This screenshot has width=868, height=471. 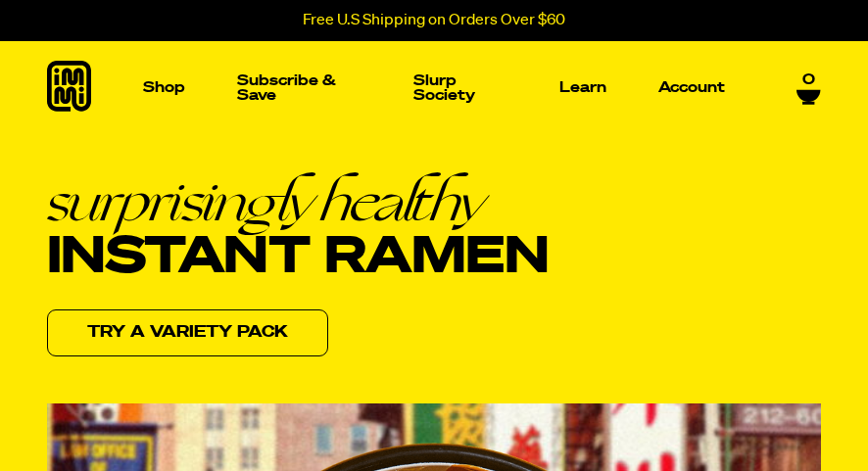 What do you see at coordinates (809, 79) in the screenshot?
I see `span: 0` at bounding box center [809, 79].